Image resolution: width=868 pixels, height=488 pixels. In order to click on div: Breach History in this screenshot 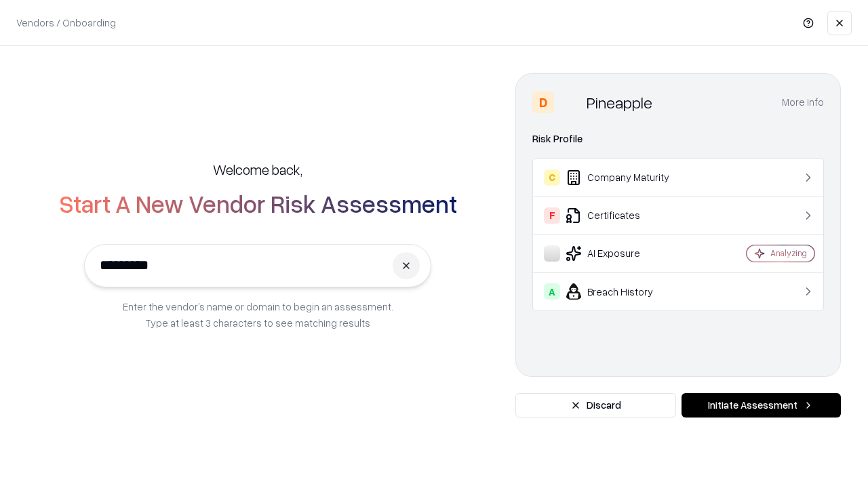, I will do `click(624, 292)`.